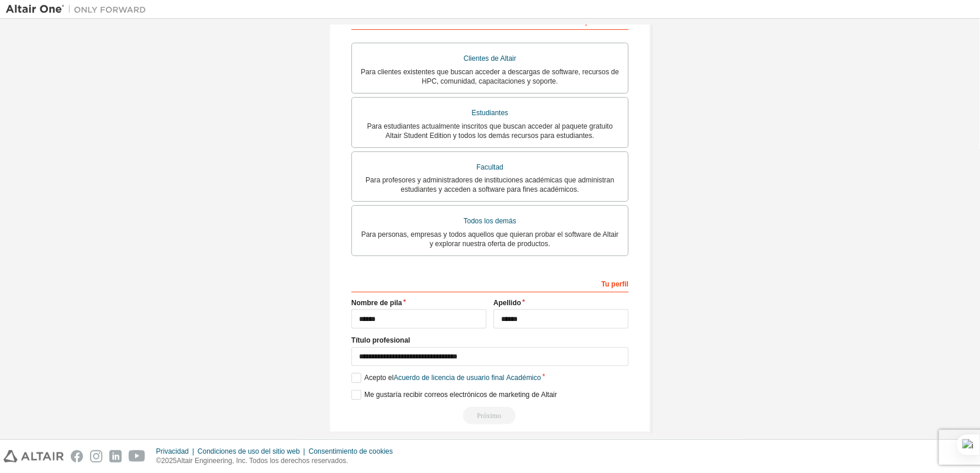 This screenshot has width=980, height=473. What do you see at coordinates (377, 303) in the screenshot?
I see `font: Nombre de pila` at bounding box center [377, 303].